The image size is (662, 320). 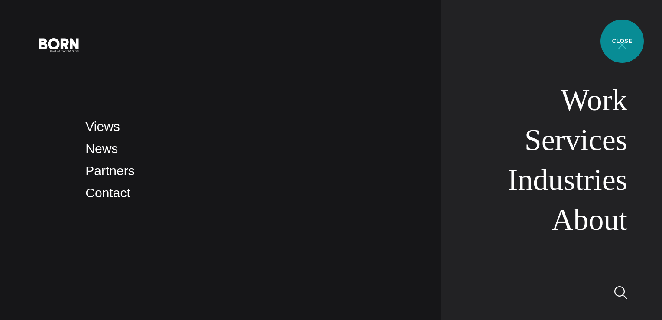 What do you see at coordinates (622, 45) in the screenshot?
I see `button: Open` at bounding box center [622, 45].